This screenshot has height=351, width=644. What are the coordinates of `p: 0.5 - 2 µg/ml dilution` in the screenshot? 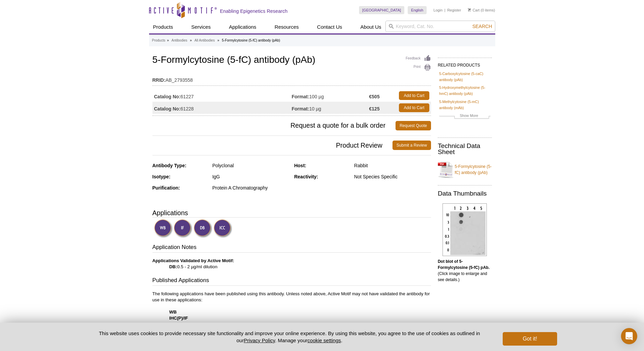 It's located at (292, 264).